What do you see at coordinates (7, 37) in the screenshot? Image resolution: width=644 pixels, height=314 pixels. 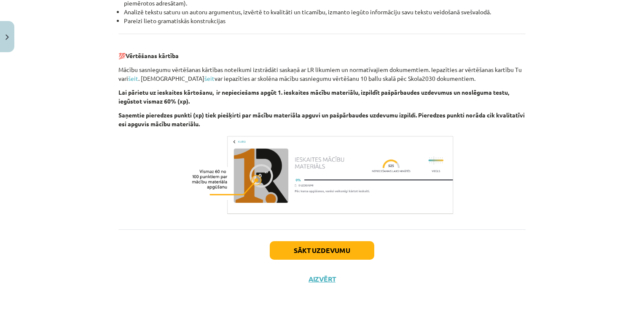 I see `img: icon-close-lesson-0947bae3869378f0d4975bcd49f059093ad1ed9edebbc8119c70593378902aed.svg` at bounding box center [7, 37].